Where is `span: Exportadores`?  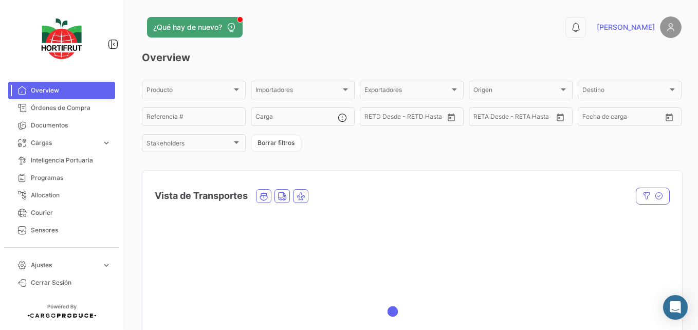
span: Exportadores is located at coordinates (407, 91).